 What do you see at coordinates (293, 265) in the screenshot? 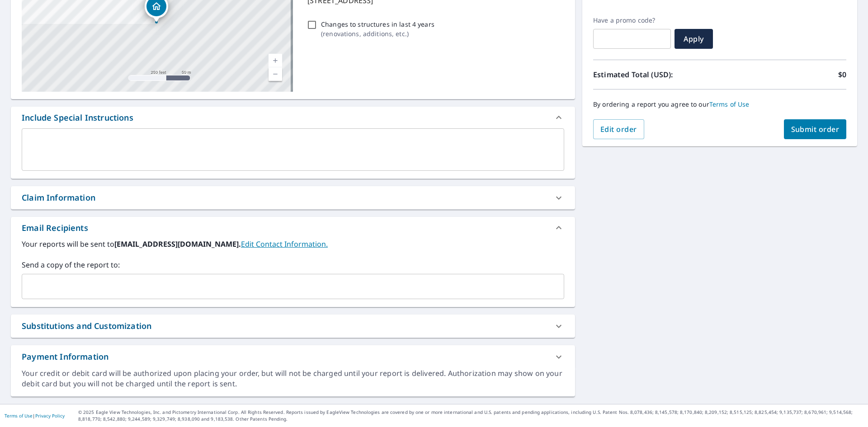
I see `label: Send a copy of the report to:` at bounding box center [293, 265].